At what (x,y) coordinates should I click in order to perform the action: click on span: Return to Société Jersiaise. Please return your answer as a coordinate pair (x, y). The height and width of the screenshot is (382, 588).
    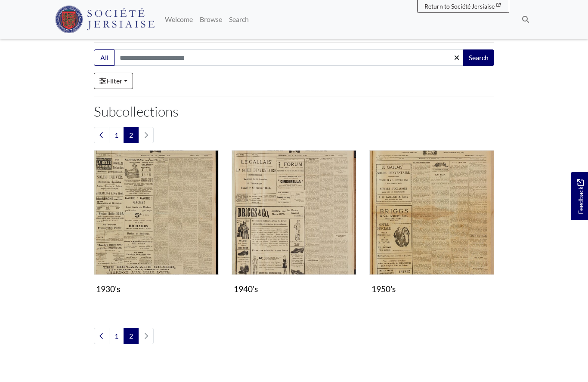
    Looking at the image, I should click on (459, 6).